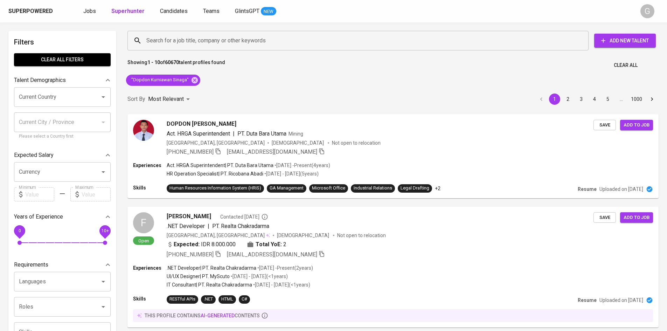  Describe the element at coordinates (30, 11) in the screenshot. I see `div: Superpowered` at that location.